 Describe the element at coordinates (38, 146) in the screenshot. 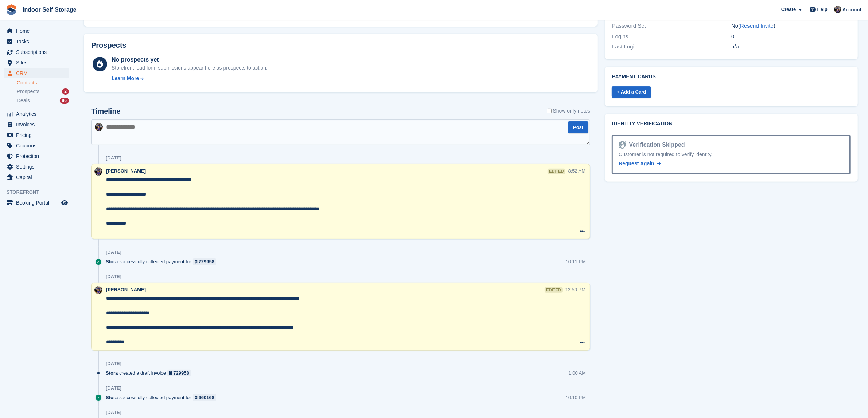

I see `span: Coupons` at that location.